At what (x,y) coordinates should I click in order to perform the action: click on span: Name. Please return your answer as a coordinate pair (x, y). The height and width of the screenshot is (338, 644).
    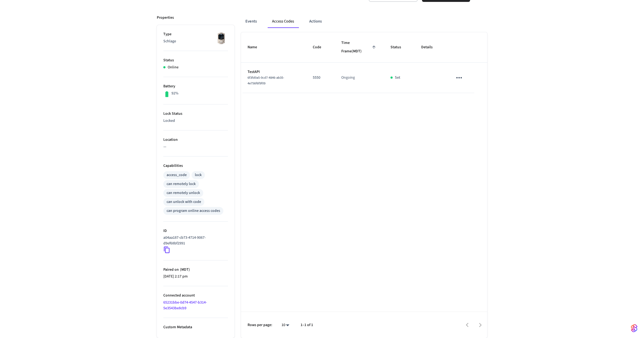
    Looking at the image, I should click on (256, 47).